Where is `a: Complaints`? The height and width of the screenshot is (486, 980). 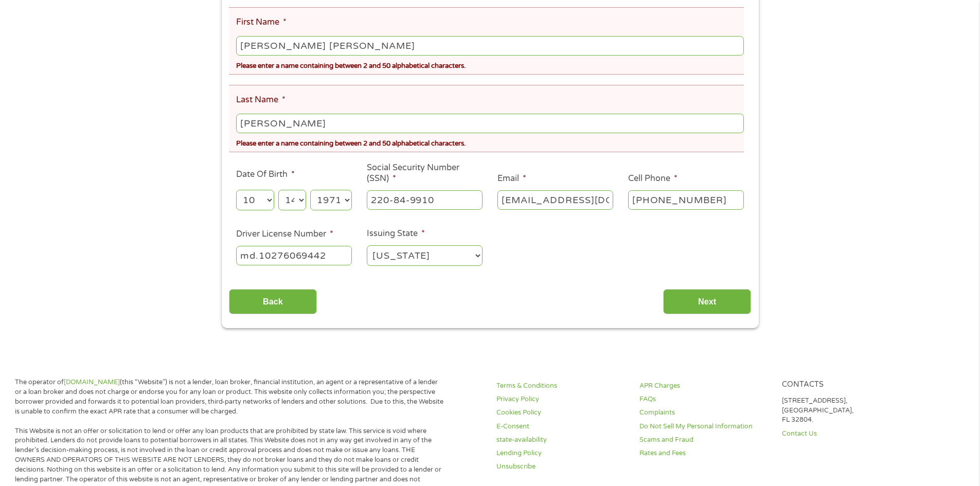
a: Complaints is located at coordinates (705, 413).